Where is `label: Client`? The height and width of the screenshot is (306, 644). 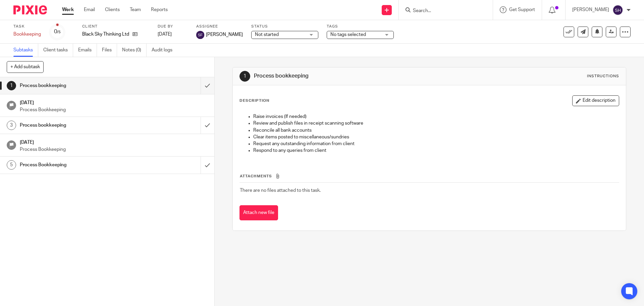
label: Client is located at coordinates (116, 26).